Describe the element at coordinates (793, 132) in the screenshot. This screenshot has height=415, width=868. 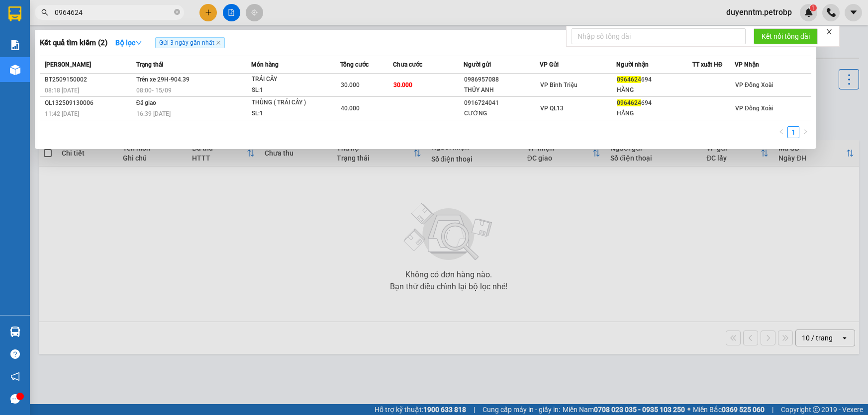
I see `li: 1` at that location.